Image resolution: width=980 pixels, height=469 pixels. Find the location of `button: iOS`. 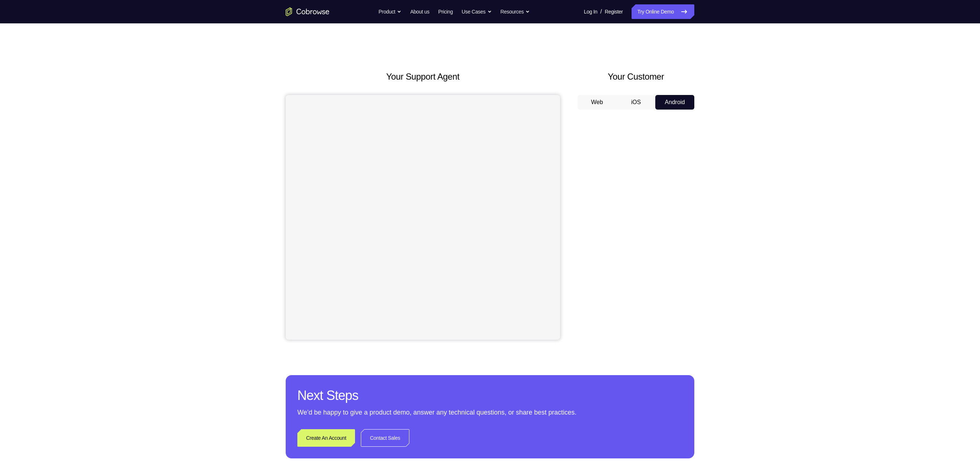

button: iOS is located at coordinates (636, 102).